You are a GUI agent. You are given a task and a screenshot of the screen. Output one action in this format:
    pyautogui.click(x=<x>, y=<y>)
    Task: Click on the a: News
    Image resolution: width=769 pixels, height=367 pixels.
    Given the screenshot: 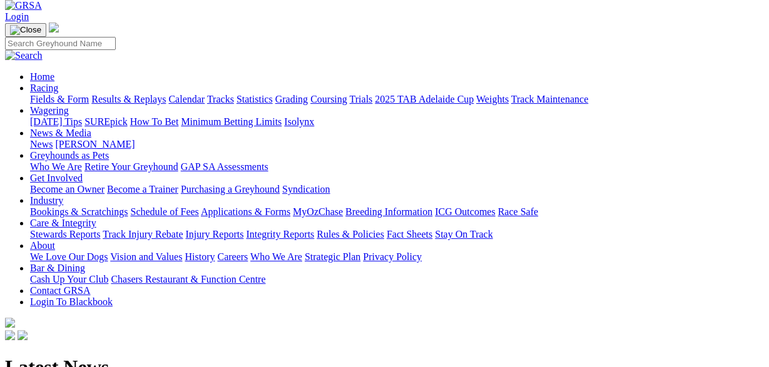 What is the action you would take?
    pyautogui.click(x=41, y=144)
    